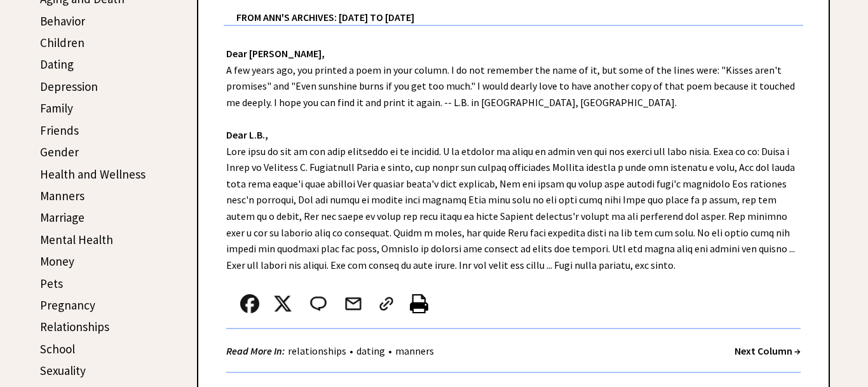 This screenshot has width=868, height=387. I want to click on img: link_02.png, so click(386, 304).